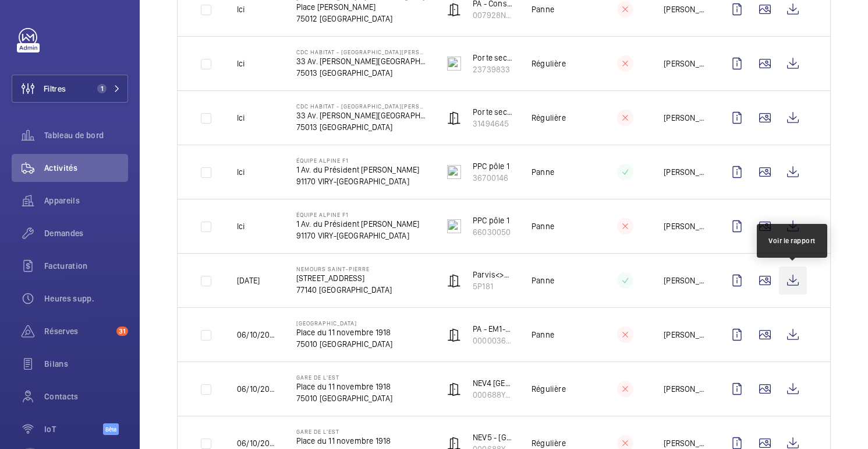 The image size is (868, 449). I want to click on font: 000003621, so click(493, 341).